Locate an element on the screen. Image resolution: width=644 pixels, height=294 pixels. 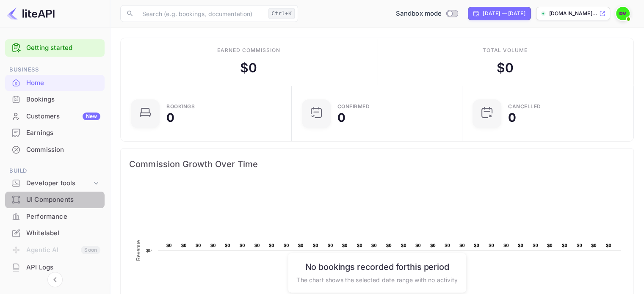
span: Business is located at coordinates (55, 70).